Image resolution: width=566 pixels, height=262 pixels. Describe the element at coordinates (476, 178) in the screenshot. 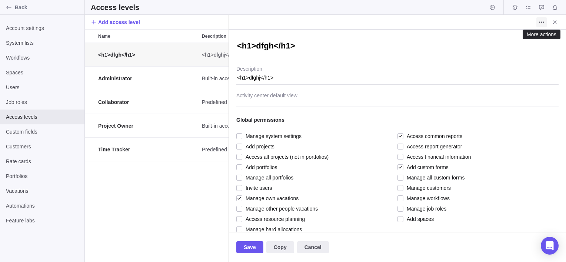

I see `div: Manage all custom forms` at that location.